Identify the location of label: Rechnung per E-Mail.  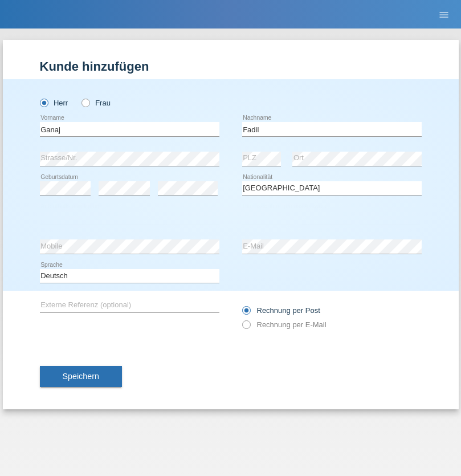
(285, 325).